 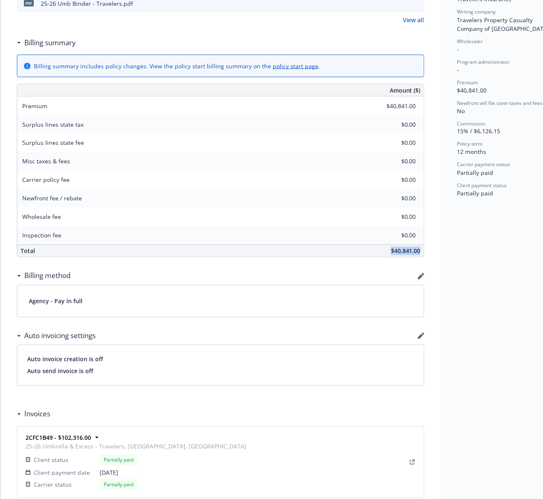 What do you see at coordinates (461, 111) in the screenshot?
I see `span: No` at bounding box center [461, 111].